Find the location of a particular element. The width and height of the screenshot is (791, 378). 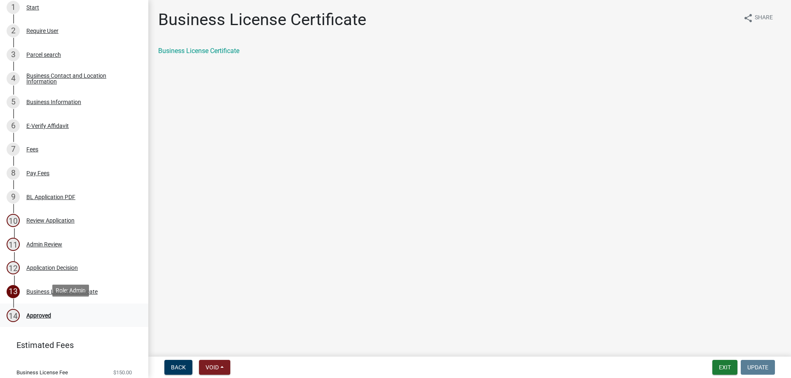

div: 10 is located at coordinates (13, 221).